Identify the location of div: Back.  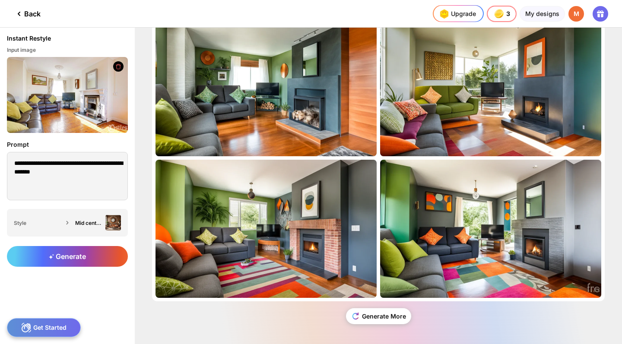
(27, 14).